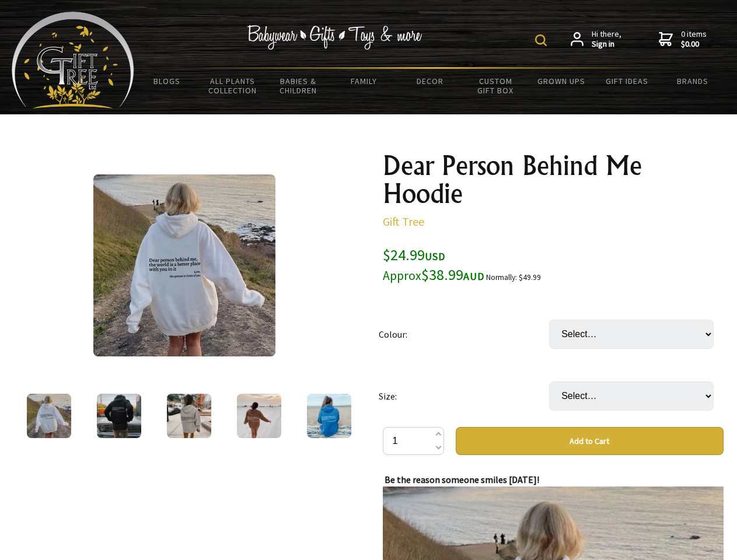 Image resolution: width=737 pixels, height=560 pixels. What do you see at coordinates (627, 81) in the screenshot?
I see `a: Gift Ideas` at bounding box center [627, 81].